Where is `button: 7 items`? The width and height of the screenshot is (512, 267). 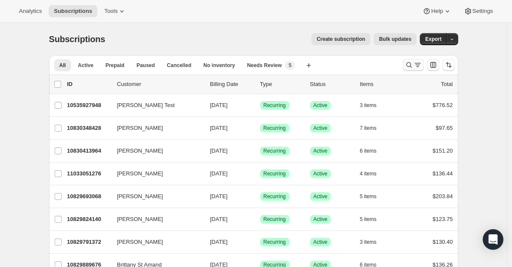 button: 7 items is located at coordinates (373, 128).